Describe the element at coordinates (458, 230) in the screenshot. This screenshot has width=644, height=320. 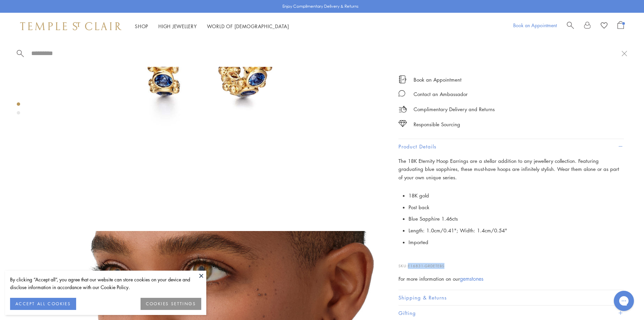
I see `span: Length: 1.0cm/0.41"; Width: 1.4cm/0.54"` at that location.